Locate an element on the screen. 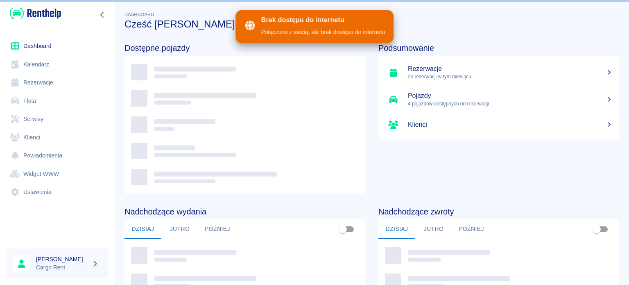  a: Dashboard is located at coordinates (57, 46).